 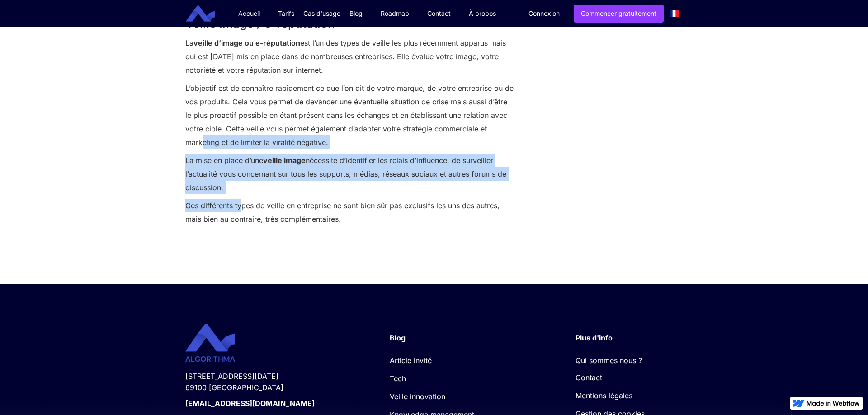 What do you see at coordinates (833, 403) in the screenshot?
I see `img: Made in Webflow` at bounding box center [833, 403].